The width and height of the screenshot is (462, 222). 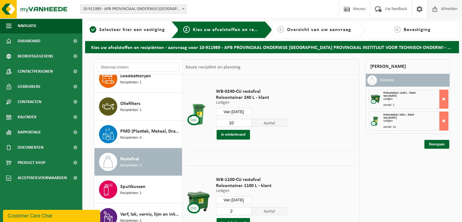 What do you see at coordinates (138, 79) in the screenshot?
I see `button: Loodbatterijen Recipiënten: 1` at bounding box center [138, 79].